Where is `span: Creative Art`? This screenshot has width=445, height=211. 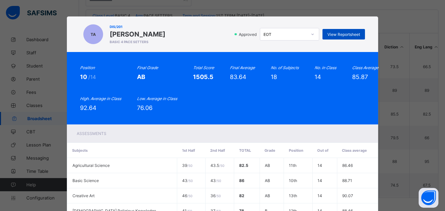
span: Creative Art is located at coordinates (83, 196).